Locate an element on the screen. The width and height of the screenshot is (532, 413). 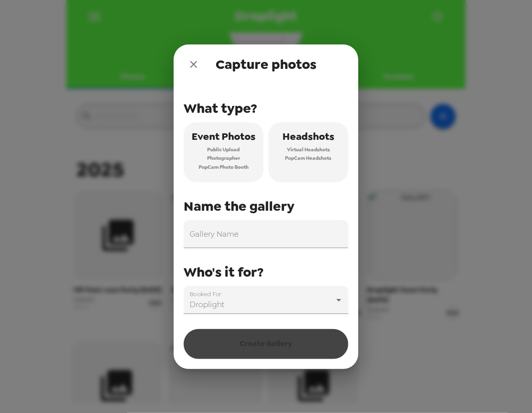
button: Event PhotosPublic UploadPhotographerPopCam Photo Booth is located at coordinates (224, 153).